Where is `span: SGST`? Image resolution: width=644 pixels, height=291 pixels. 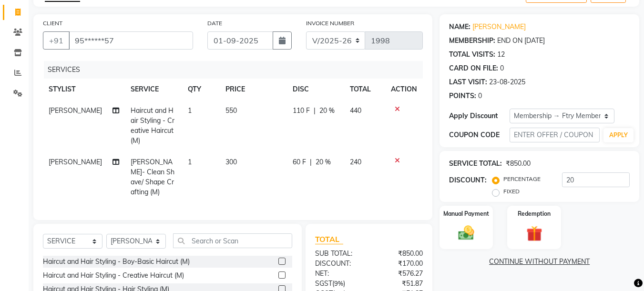 span: SGST is located at coordinates (324, 284).